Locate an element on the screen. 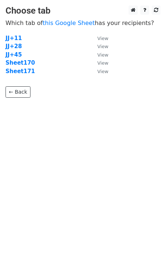 Image resolution: width=166 pixels, height=263 pixels. strong: JJ+45 is located at coordinates (14, 55).